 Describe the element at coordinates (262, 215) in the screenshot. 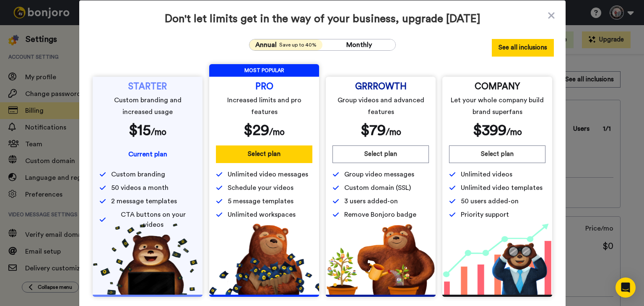

I see `span: Unlimited workspaces` at that location.